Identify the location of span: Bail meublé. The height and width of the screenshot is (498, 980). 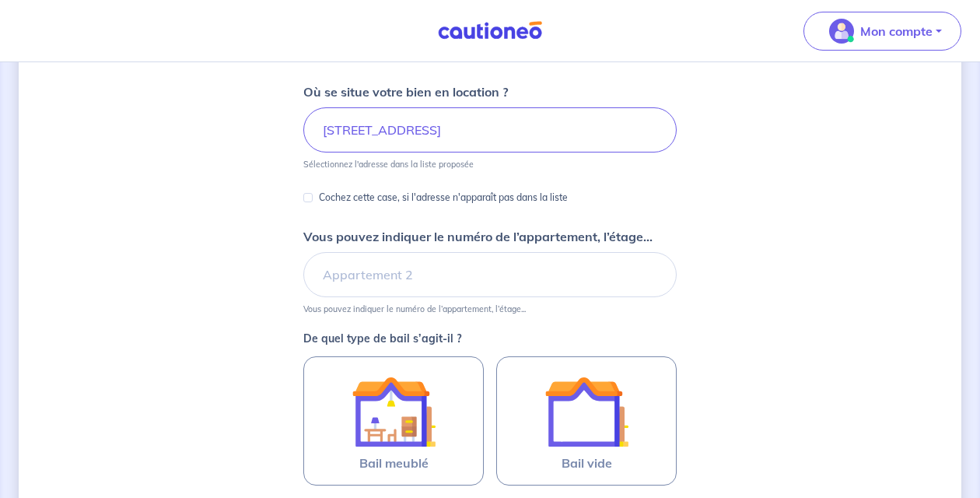
(394, 463).